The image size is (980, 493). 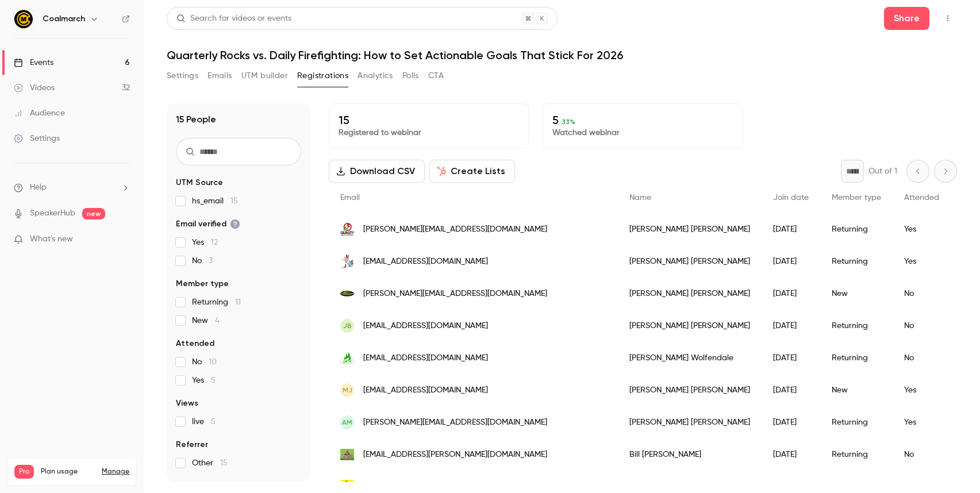 I want to click on span: Plan usage, so click(x=68, y=472).